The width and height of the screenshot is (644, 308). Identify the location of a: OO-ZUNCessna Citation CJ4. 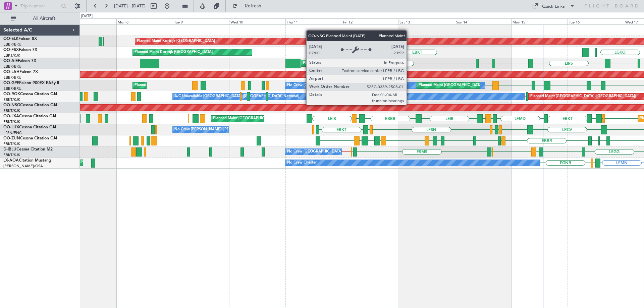
(30, 138).